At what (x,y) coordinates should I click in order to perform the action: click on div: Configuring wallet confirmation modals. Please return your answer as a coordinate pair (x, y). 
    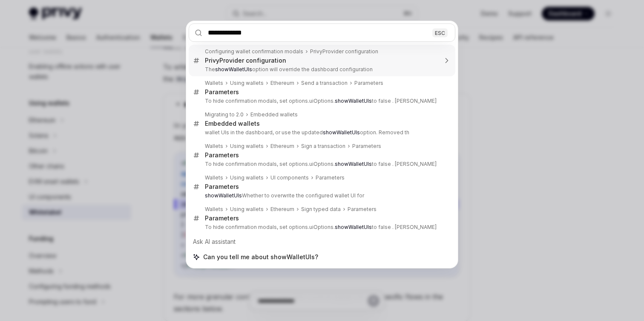
    Looking at the image, I should click on (254, 52).